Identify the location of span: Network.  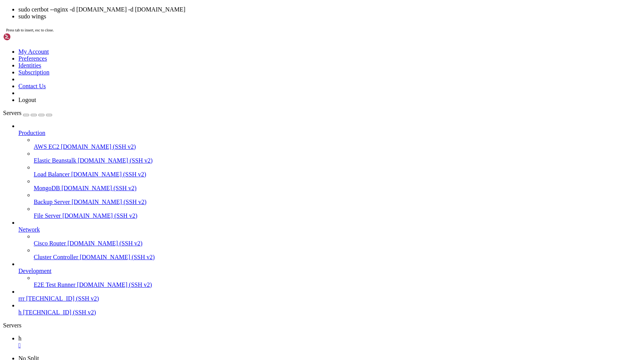
(29, 230).